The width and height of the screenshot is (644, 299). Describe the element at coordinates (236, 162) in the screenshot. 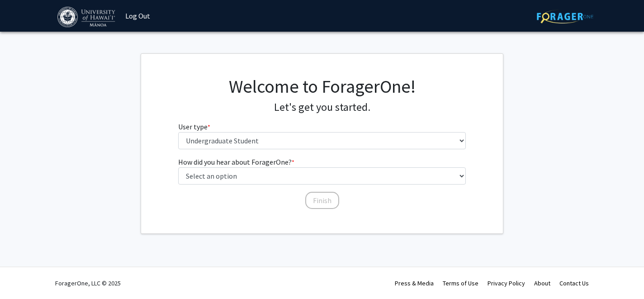

I see `label: How did you hear about ForagerOne?` at that location.